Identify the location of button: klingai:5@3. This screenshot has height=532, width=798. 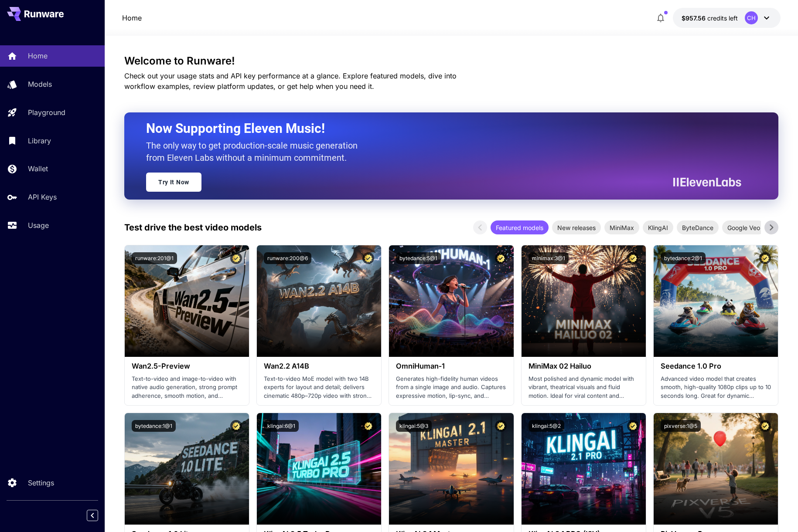
(414, 426).